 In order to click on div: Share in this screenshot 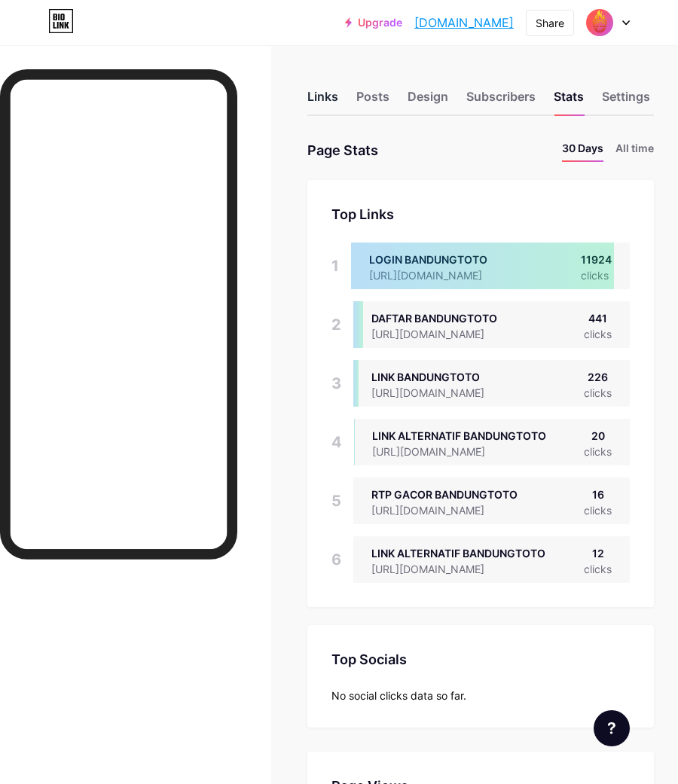, I will do `click(550, 23)`.